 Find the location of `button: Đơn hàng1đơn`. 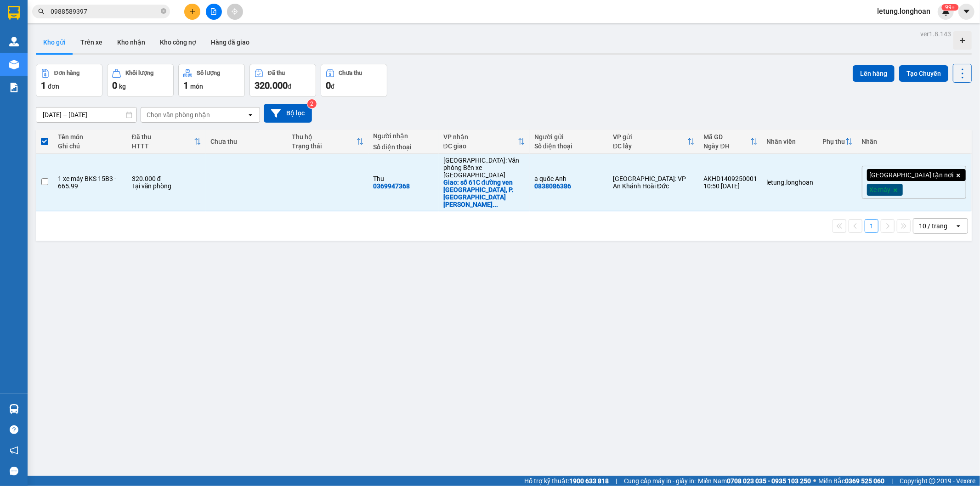

button: Đơn hàng1đơn is located at coordinates (69, 80).